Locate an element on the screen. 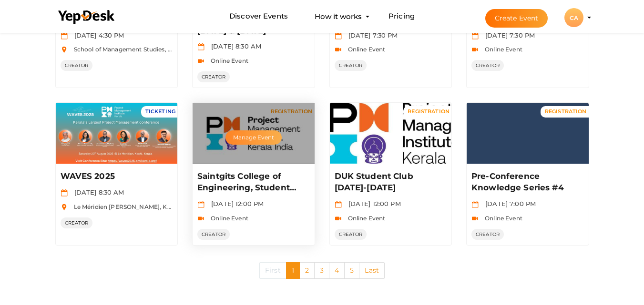 The height and width of the screenshot is (305, 644). p: Pre-Conference Knowledge Series #4 is located at coordinates (526, 182).